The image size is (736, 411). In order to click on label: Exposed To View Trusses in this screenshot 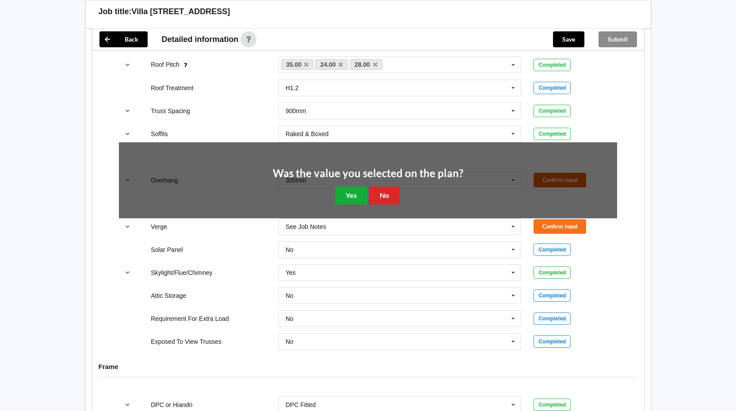, I will do `click(186, 342)`.